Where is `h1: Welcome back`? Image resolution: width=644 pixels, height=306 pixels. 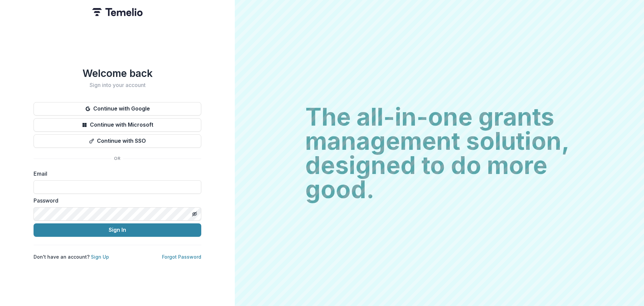 h1: Welcome back is located at coordinates (117, 74).